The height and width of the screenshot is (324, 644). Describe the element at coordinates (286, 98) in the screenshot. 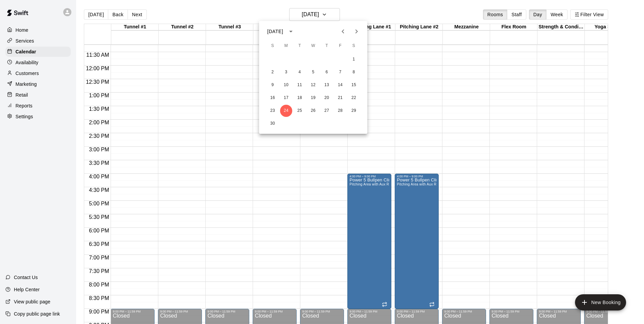

I see `button: 17` at that location.